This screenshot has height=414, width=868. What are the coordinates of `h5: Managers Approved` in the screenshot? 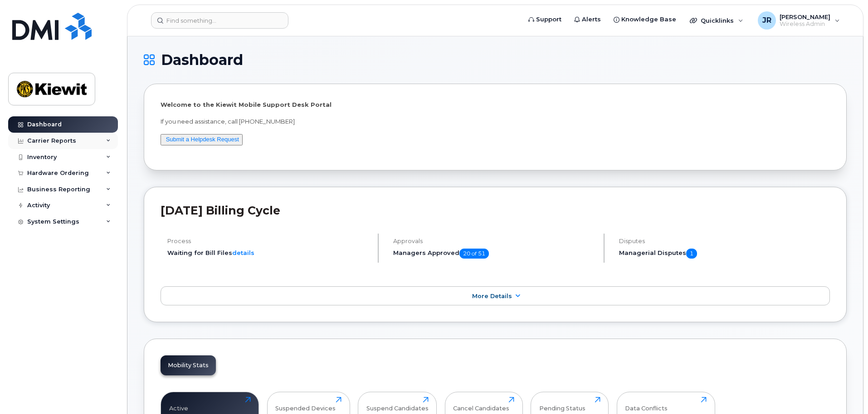 It's located at (495, 254).